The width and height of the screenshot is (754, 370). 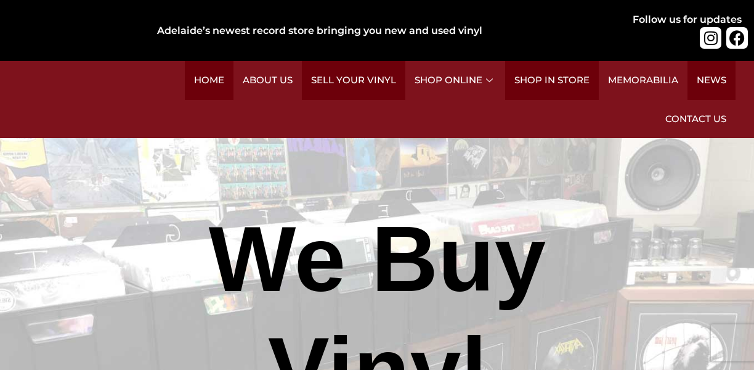 I want to click on a: Shop Online, so click(x=455, y=80).